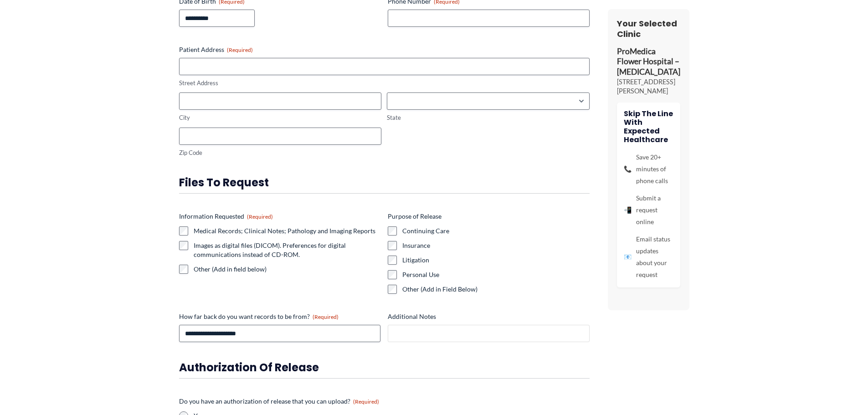 The image size is (868, 415). I want to click on li: Submit a request online, so click(648, 210).